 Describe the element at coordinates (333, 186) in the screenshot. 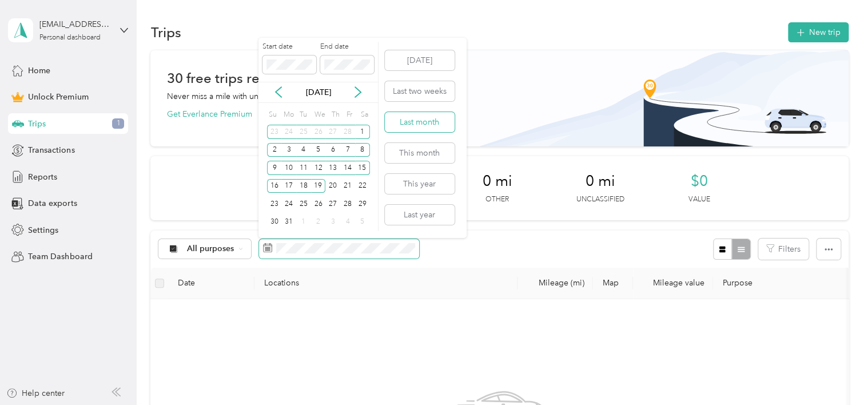

I see `div: 20` at that location.